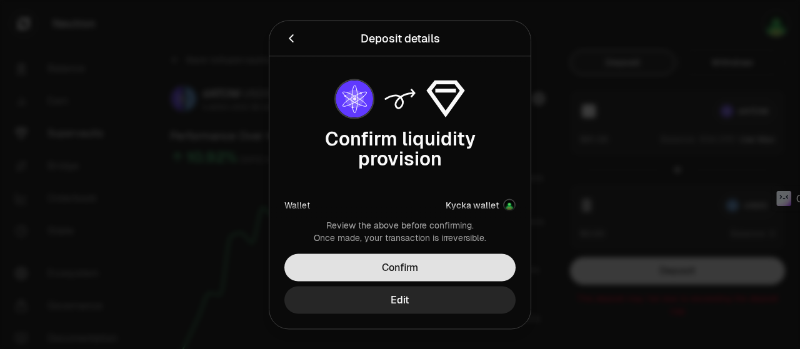 The image size is (800, 349). I want to click on div: Kycka wallet, so click(472, 205).